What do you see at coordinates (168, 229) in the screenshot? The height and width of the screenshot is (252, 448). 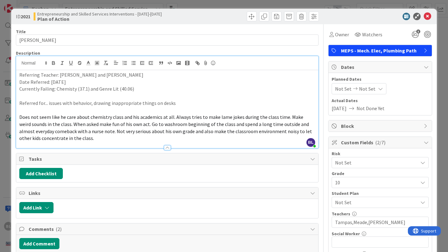 I see `span: Comments` at bounding box center [168, 229].